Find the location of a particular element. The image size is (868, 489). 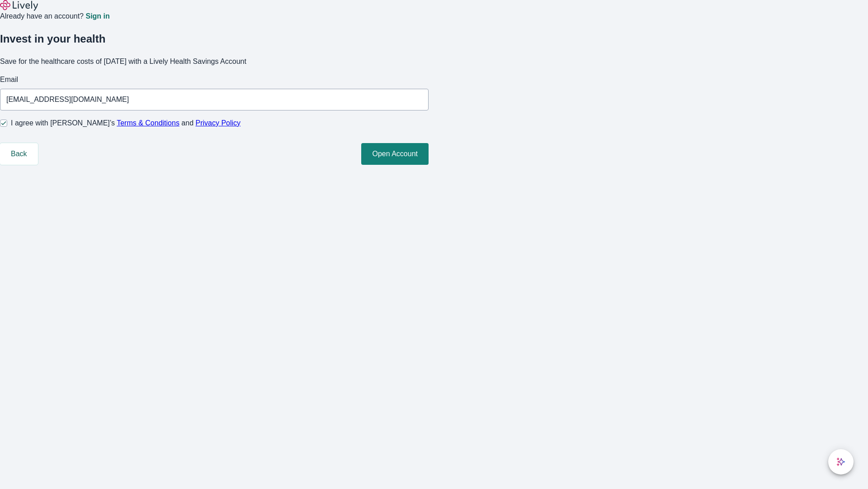

button: chat is located at coordinates (841, 462).